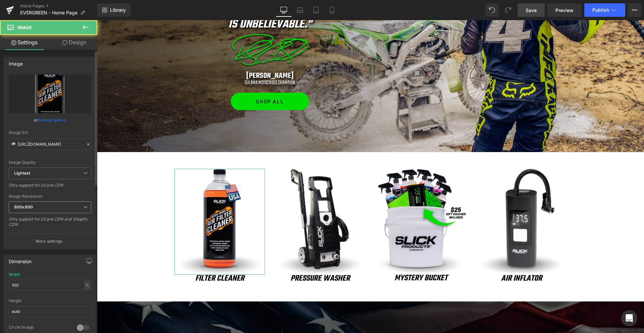  Describe the element at coordinates (50, 241) in the screenshot. I see `button: More settings` at that location.